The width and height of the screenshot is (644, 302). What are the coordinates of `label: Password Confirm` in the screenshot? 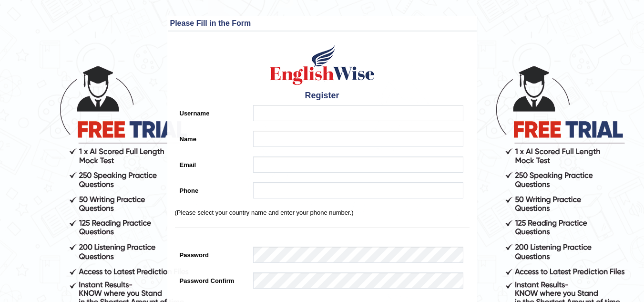 It's located at (212, 279).